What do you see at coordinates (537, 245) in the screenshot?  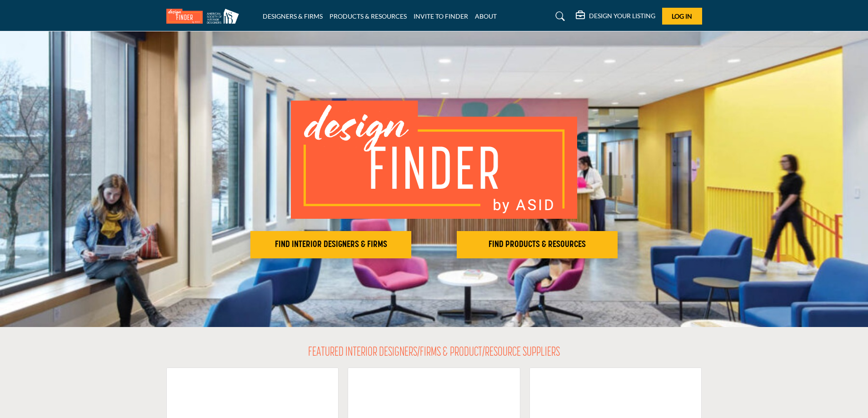 I see `button: FIND PRODUCTS & RESOURCES` at bounding box center [537, 245].